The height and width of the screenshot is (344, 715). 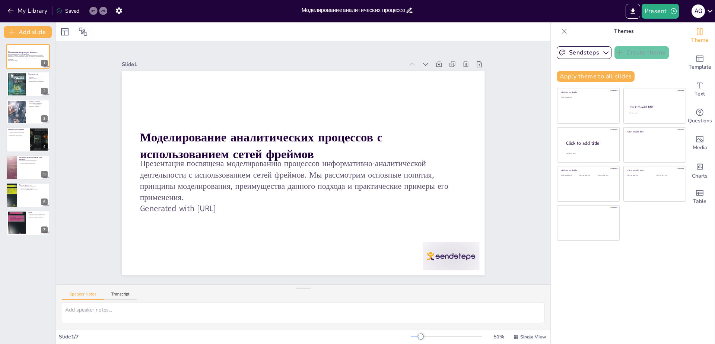 I want to click on button: Create theme, so click(x=642, y=53).